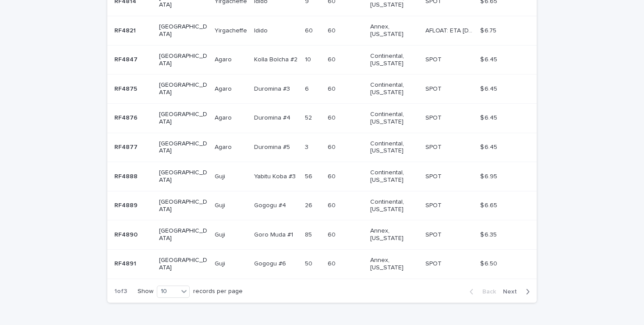 The height and width of the screenshot is (325, 644). I want to click on p: RF4875, so click(127, 88).